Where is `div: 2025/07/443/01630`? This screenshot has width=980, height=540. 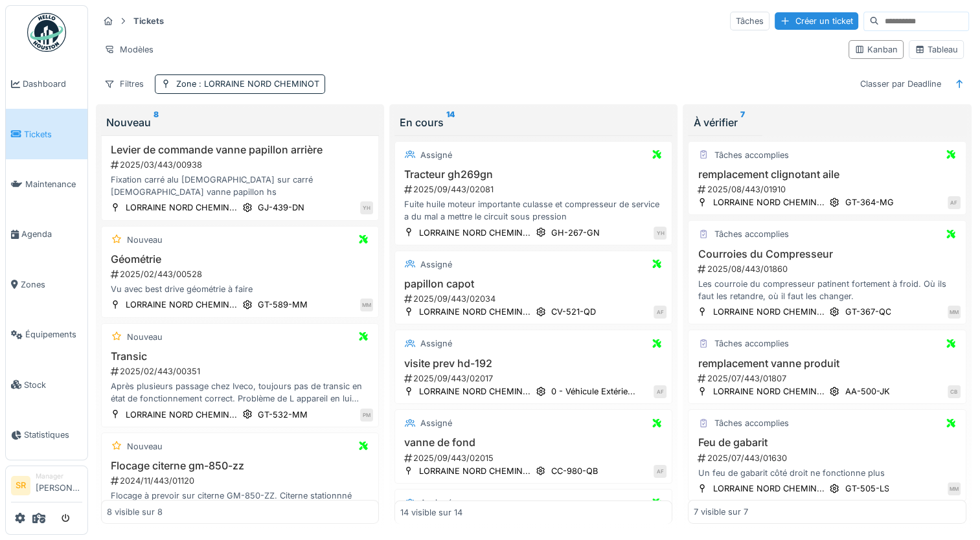
div: 2025/07/443/01630 is located at coordinates (828, 458).